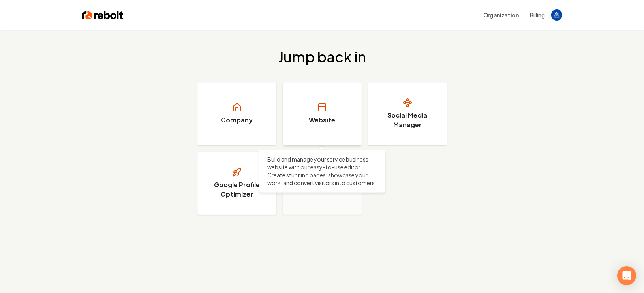 This screenshot has width=644, height=293. Describe the element at coordinates (407, 114) in the screenshot. I see `a: Social Media Manager` at that location.